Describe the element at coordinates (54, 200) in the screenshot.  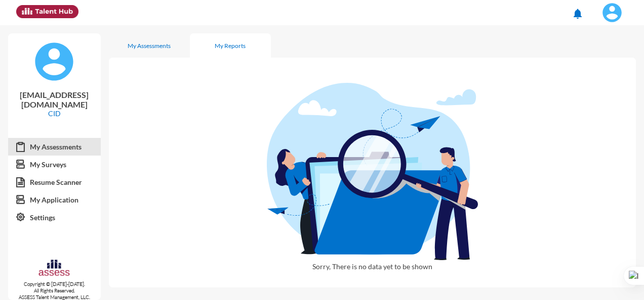
I see `button: My Application` at that location.